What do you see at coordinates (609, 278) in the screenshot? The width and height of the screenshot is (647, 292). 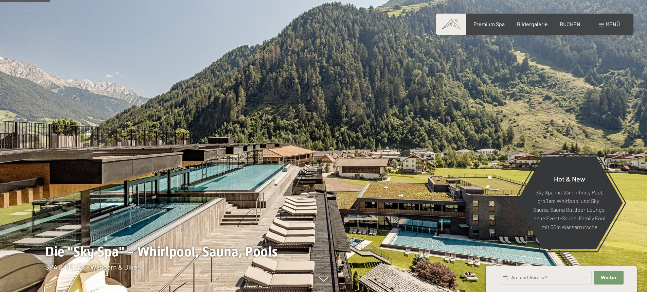 I see `span: Weiter` at bounding box center [609, 278].